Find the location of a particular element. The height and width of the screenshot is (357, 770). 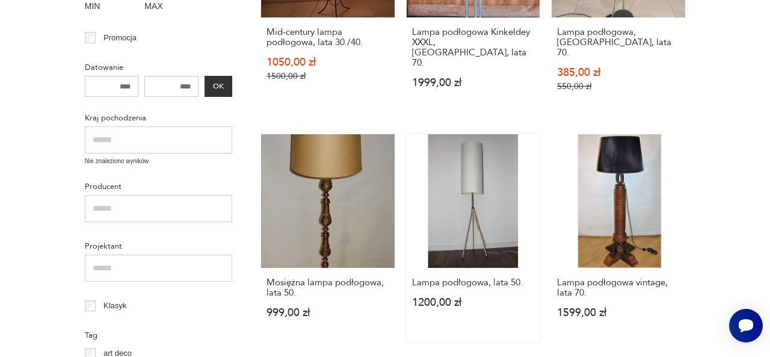

a: Mosiężna lampa podłogowa, lata 50.Mosiężna lampa podłogowa, lata 50.999,00 zł is located at coordinates (328, 238).